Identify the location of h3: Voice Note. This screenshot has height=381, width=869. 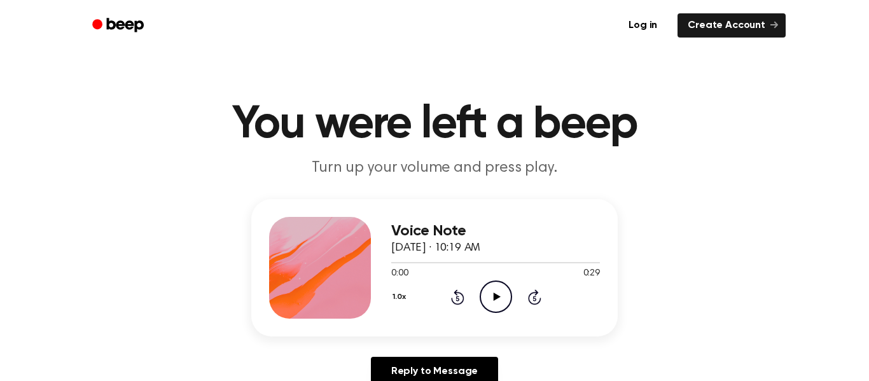
(496, 231).